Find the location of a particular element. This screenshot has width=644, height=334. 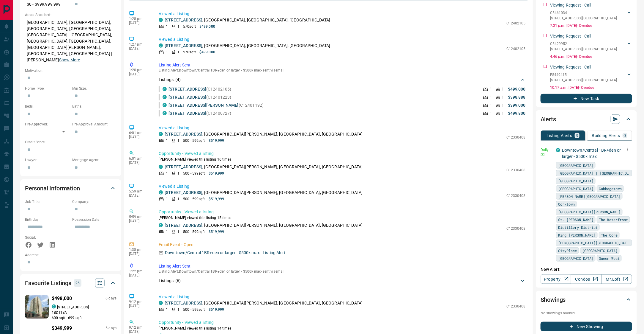

span: The Core is located at coordinates (609, 235).